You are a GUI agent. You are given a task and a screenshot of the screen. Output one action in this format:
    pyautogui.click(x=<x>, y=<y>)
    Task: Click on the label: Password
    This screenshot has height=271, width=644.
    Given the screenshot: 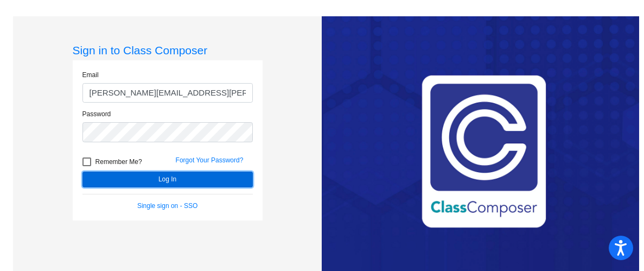 What is the action you would take?
    pyautogui.click(x=97, y=114)
    